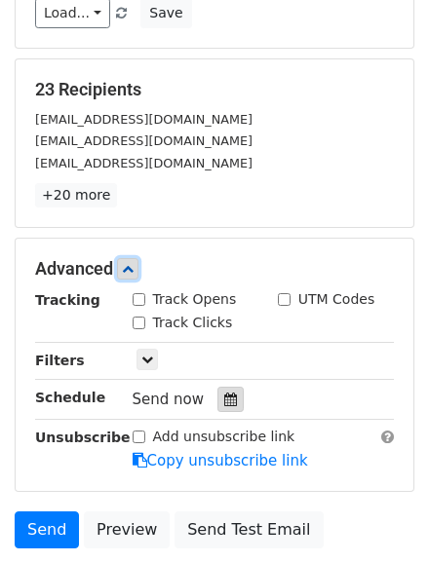 The height and width of the screenshot is (562, 429). I want to click on label: Track Clicks, so click(193, 322).